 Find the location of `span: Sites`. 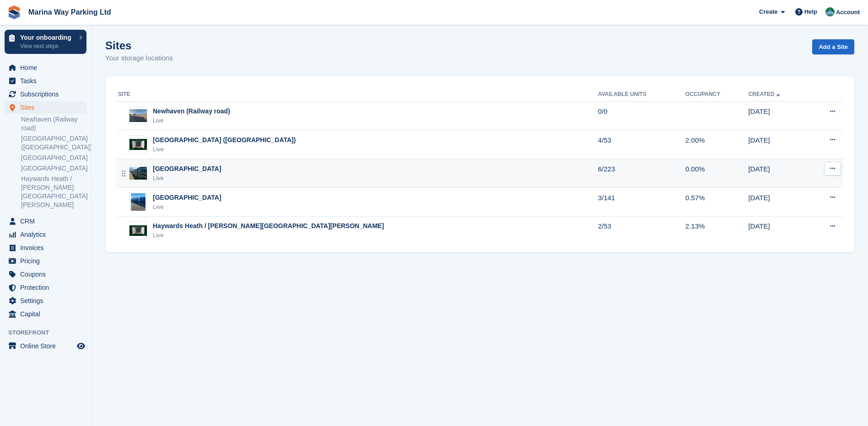

span: Sites is located at coordinates (47, 107).